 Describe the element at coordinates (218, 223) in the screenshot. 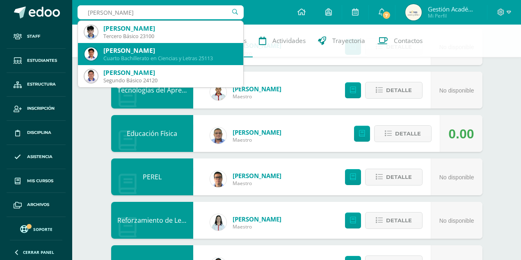

I see `img: a2a68af206104431f9ff9193871d4f52.png` at that location.